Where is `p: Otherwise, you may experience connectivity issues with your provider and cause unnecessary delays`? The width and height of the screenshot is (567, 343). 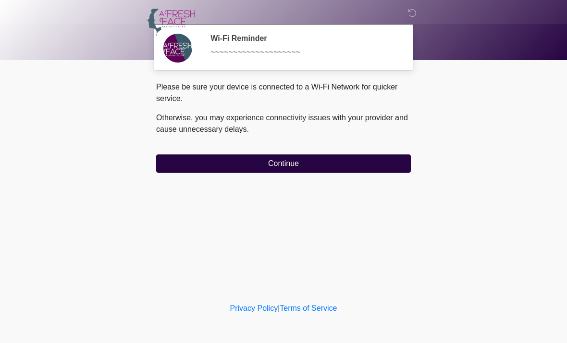
p: Otherwise, you may experience connectivity issues with your provider and cause unnecessary delays is located at coordinates (284, 124).